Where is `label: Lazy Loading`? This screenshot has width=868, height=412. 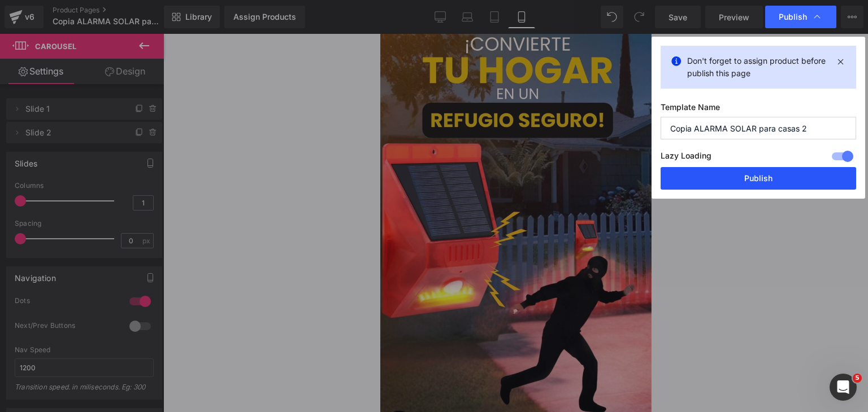
label: Lazy Loading is located at coordinates (686, 158).